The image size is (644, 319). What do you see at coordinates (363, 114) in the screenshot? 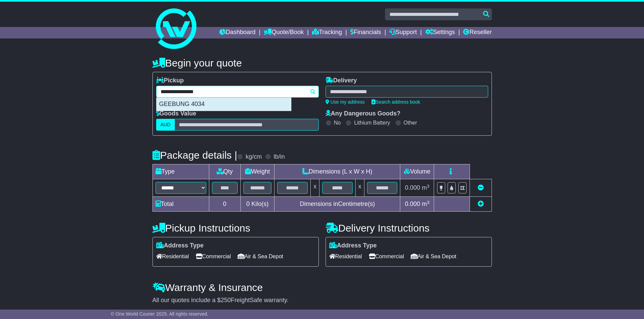
I see `label: Any Dangerous Goods?` at bounding box center [363, 114].